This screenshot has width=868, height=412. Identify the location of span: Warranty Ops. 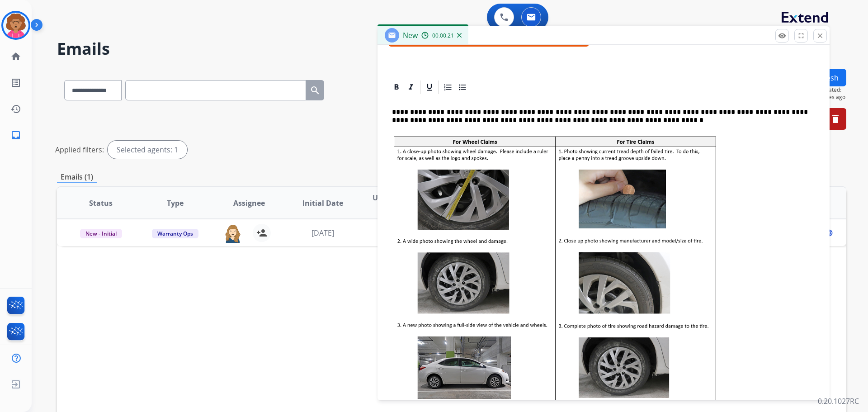
(175, 233).